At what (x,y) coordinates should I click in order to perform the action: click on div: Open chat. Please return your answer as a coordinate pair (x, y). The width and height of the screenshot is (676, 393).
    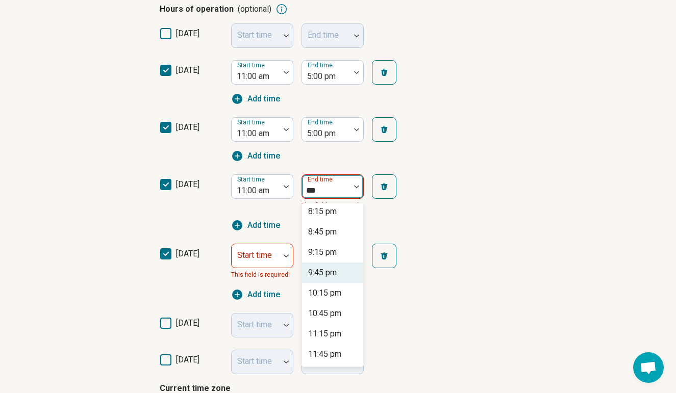
    Looking at the image, I should click on (648, 368).